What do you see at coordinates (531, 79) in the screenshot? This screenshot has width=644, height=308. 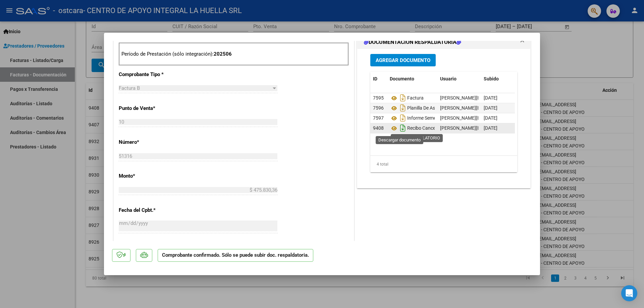 I see `datatable-header-cell: Acción` at bounding box center [531, 79].